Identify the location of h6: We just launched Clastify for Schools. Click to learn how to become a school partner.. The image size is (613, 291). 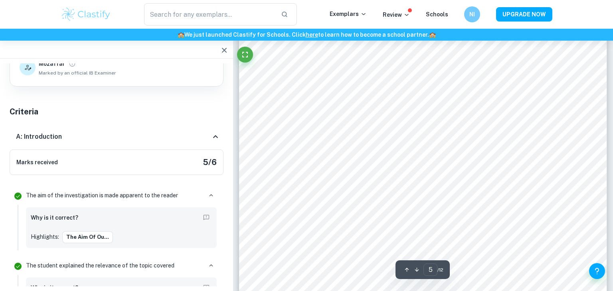
(306, 35).